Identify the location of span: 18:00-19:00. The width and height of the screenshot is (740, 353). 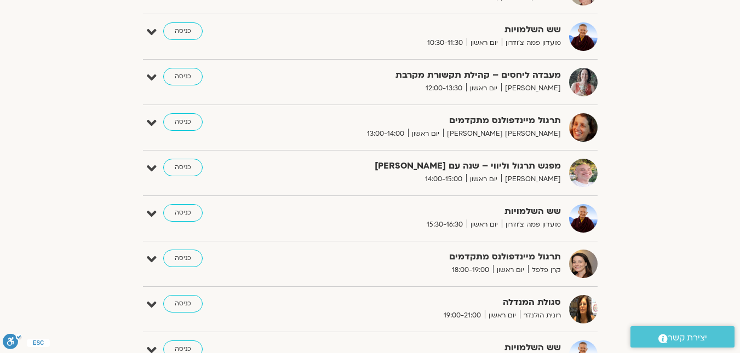
(471, 270).